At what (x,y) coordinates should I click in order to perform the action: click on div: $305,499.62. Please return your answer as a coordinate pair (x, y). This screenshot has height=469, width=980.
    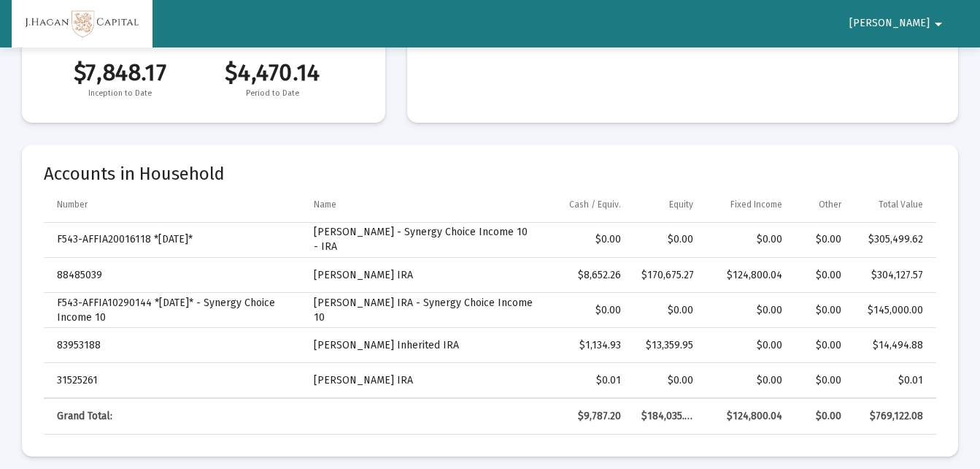
    Looking at the image, I should click on (893, 240).